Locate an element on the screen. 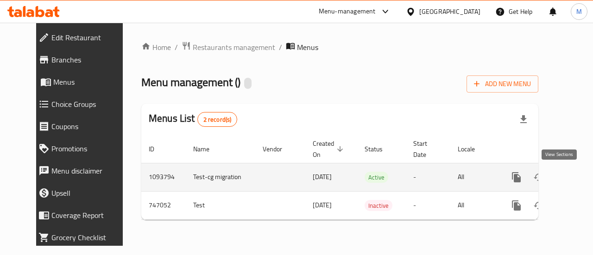 The height and width of the screenshot is (255, 593). span: Active is located at coordinates (376, 177).